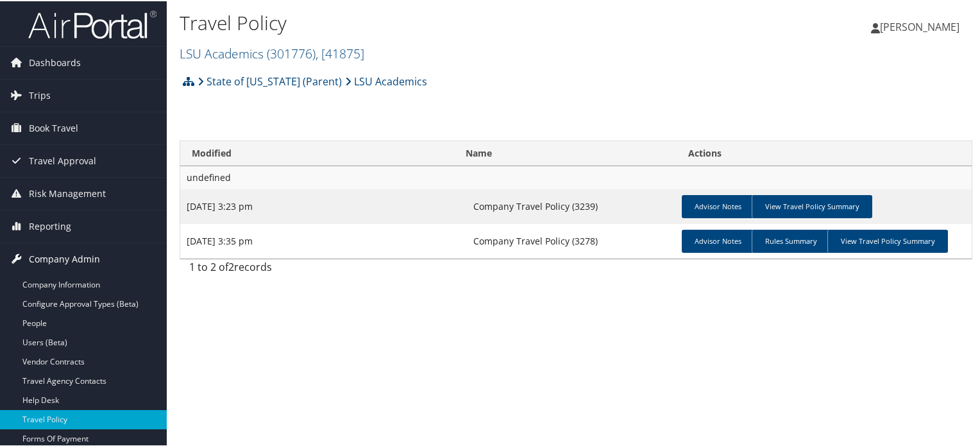  I want to click on span: Reporting, so click(50, 225).